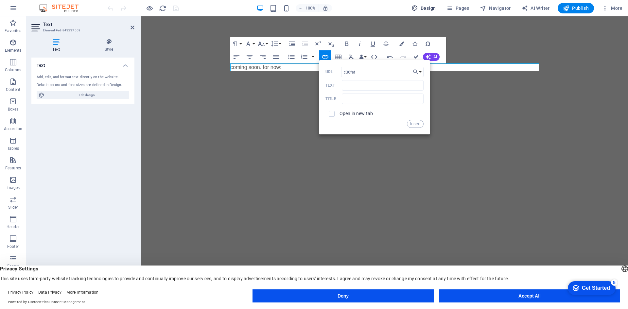 The image size is (628, 309). I want to click on p: Features, so click(13, 168).